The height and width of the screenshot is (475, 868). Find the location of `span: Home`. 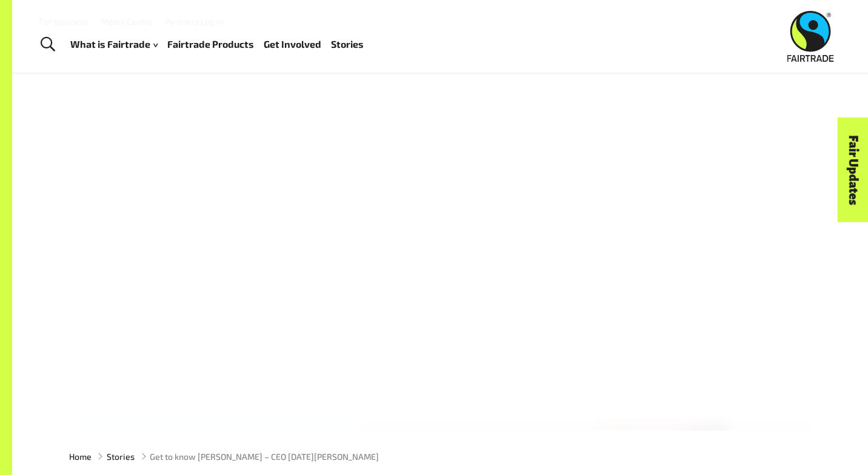

span: Home is located at coordinates (80, 457).